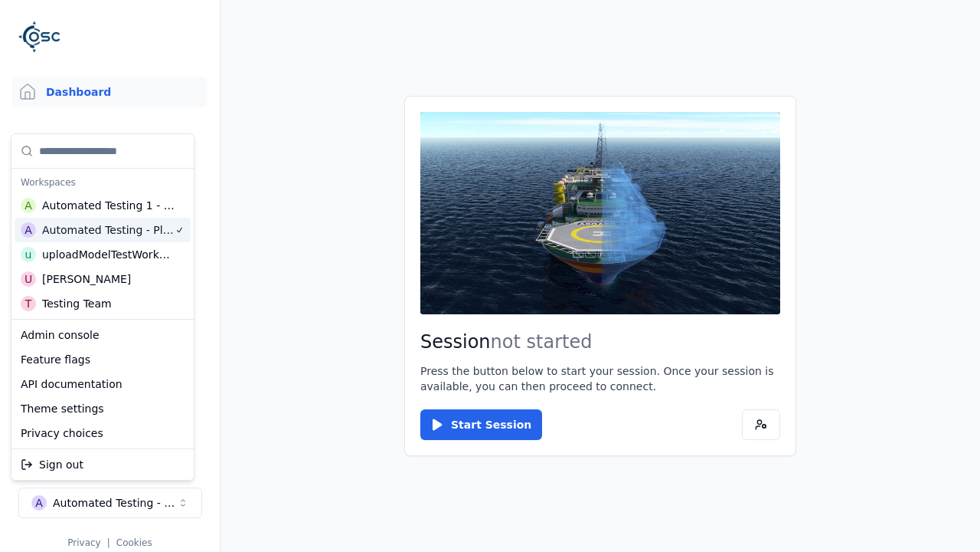 This screenshot has width=980, height=552. What do you see at coordinates (102, 183) in the screenshot?
I see `div: Workspaces` at bounding box center [102, 183].